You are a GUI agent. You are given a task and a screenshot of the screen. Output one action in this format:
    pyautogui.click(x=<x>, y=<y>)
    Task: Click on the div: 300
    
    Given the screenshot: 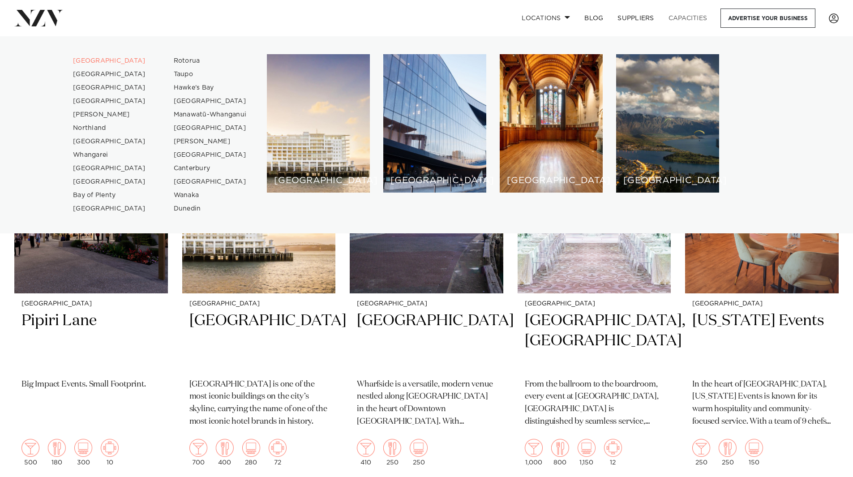 What is the action you would take?
    pyautogui.click(x=83, y=452)
    